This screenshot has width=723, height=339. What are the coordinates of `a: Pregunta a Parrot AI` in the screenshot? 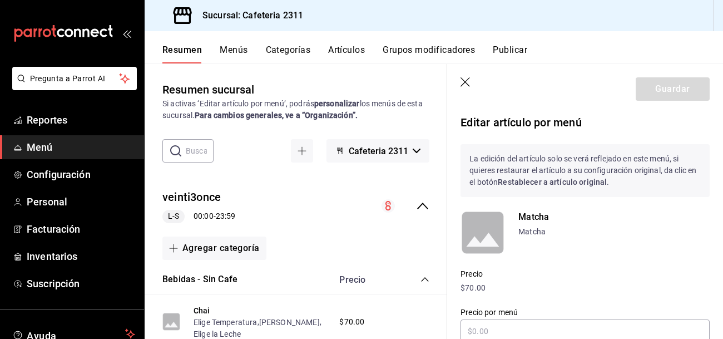 It's located at (72, 86).